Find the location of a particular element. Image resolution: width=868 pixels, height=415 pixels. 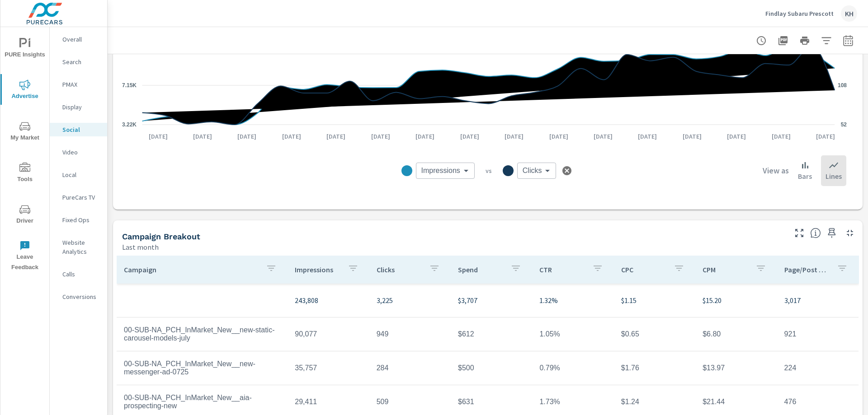

button: Apply Filters is located at coordinates (826, 40).